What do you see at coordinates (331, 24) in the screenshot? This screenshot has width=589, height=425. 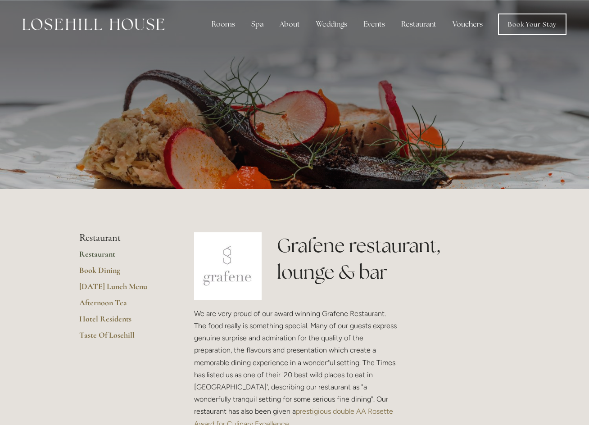 I see `div: Weddings` at bounding box center [331, 24].